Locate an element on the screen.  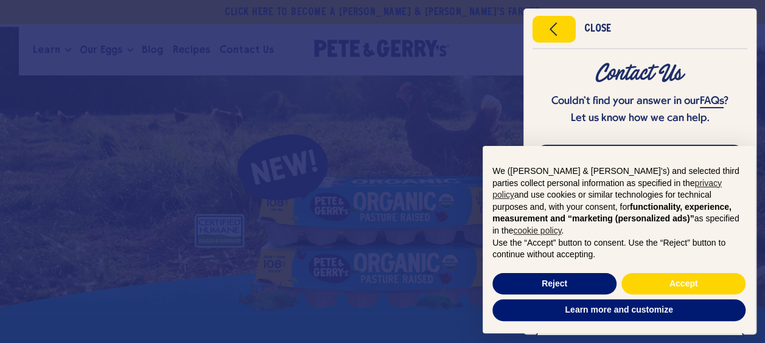
a: FAQs is located at coordinates (711, 102).